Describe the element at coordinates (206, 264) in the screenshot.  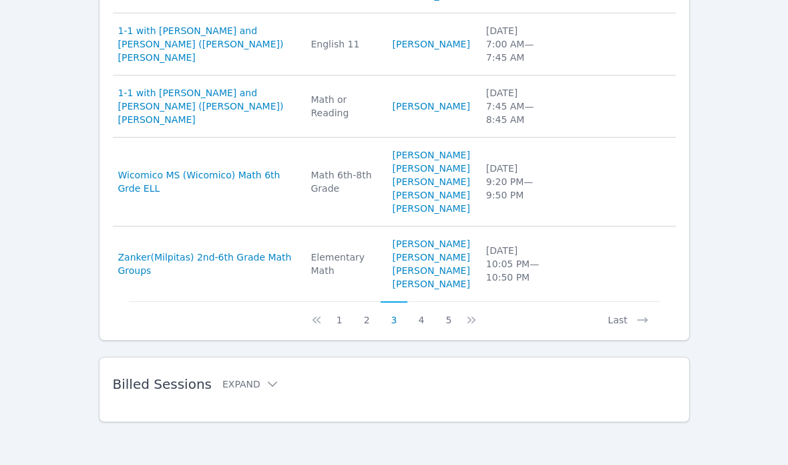
I see `span: Zanker(Milpitas) 2nd-6th Grade Math Groups` at that location.